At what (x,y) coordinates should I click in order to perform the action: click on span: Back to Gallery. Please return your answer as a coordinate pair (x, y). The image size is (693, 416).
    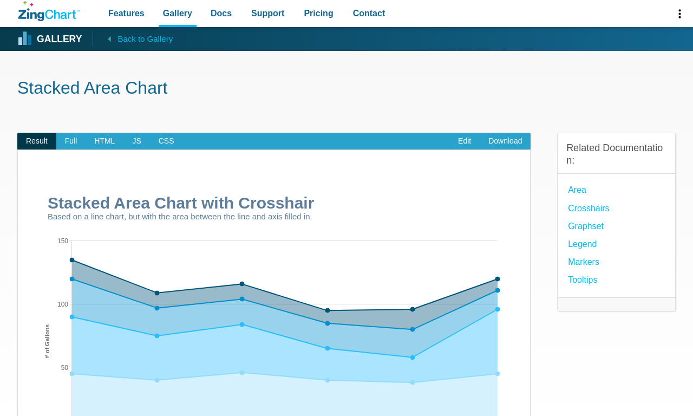
    Looking at the image, I should click on (145, 39).